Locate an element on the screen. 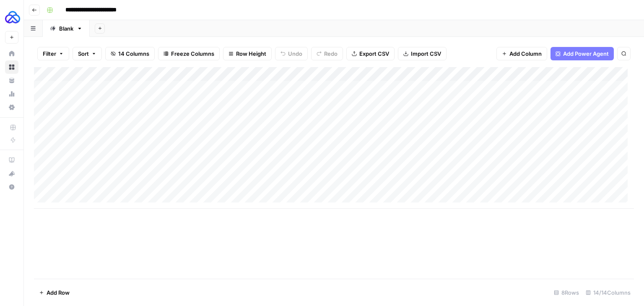  button: Add Power Agent is located at coordinates (582, 54).